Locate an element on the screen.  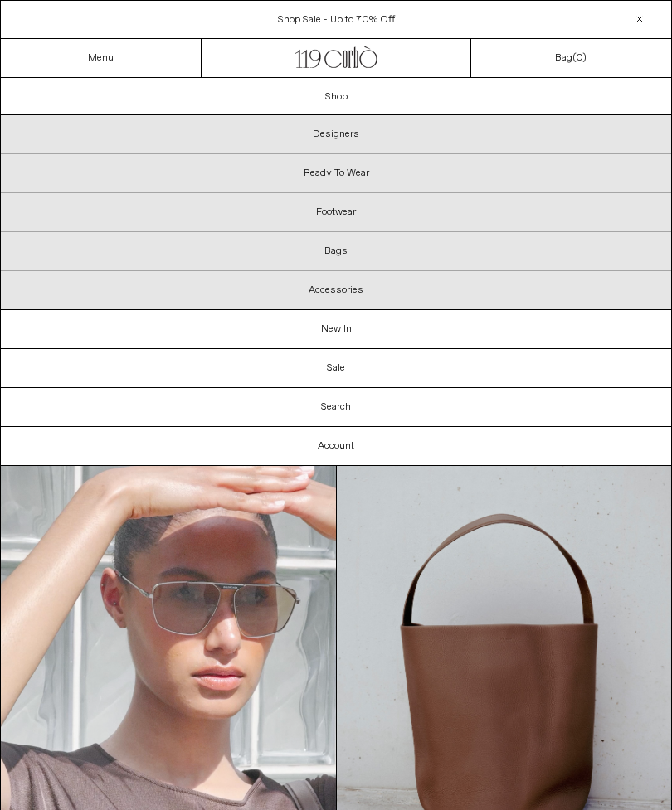
p: Ready To Wear is located at coordinates (336, 173).